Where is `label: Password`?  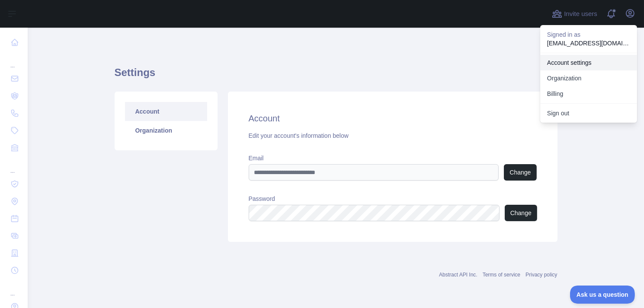 label: Password is located at coordinates (393, 199).